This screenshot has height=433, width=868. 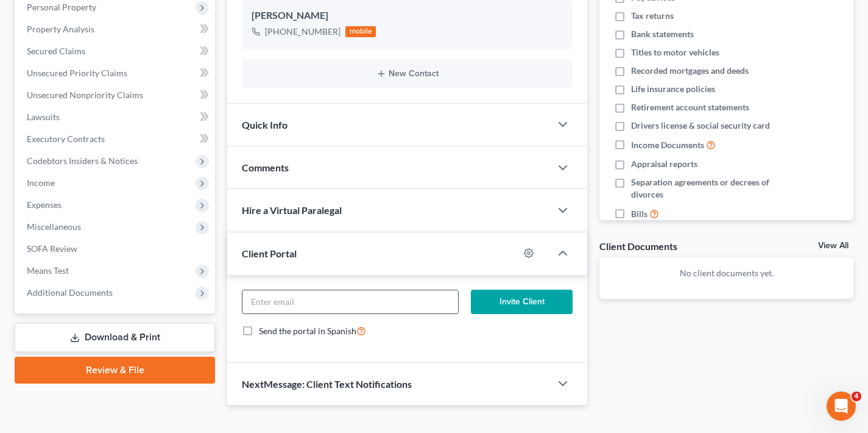 What do you see at coordinates (114, 337) in the screenshot?
I see `a: Download & Print` at bounding box center [114, 337].